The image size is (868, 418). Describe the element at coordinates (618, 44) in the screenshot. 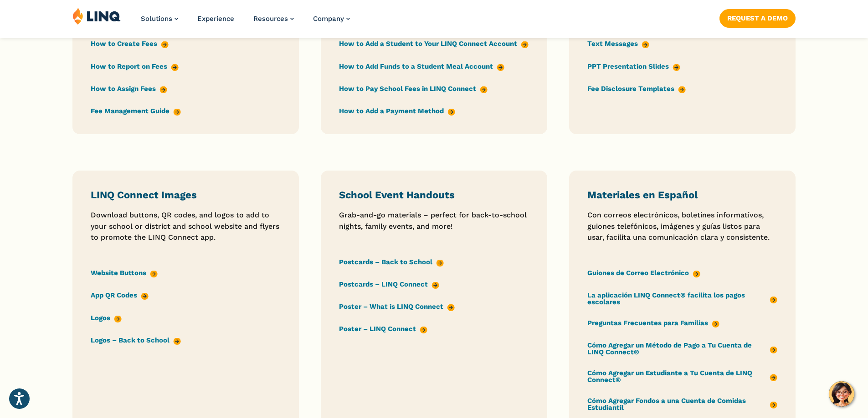

I see `a: Text Messages` at that location.